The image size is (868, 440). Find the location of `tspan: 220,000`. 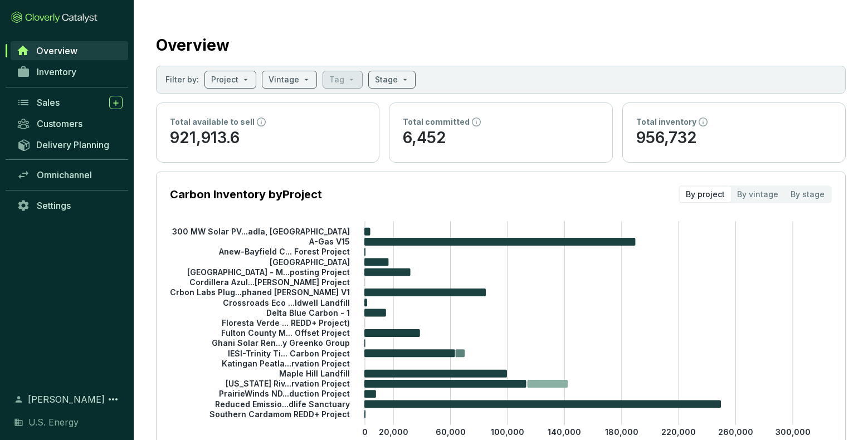

tspan: 220,000 is located at coordinates (679, 432).